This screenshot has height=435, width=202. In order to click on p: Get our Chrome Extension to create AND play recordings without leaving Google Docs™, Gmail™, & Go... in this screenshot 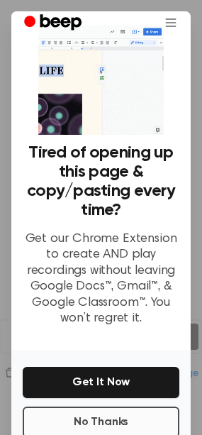, I will do `click(101, 279)`.